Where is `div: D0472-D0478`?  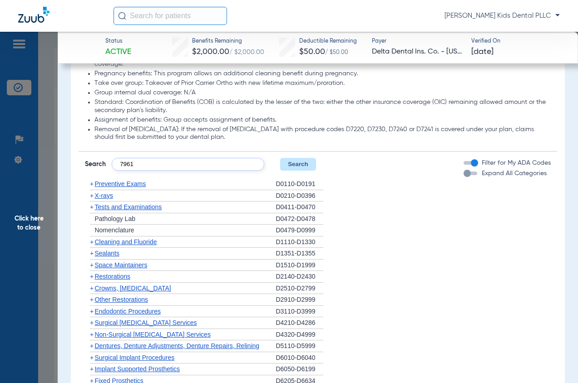
div: D0472-D0478 is located at coordinates (299, 219).